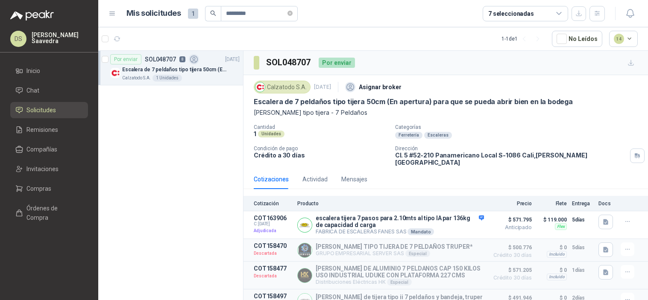 The height and width of the screenshot is (300, 648). Describe the element at coordinates (32, 15) in the screenshot. I see `img: Logo peakr` at that location.